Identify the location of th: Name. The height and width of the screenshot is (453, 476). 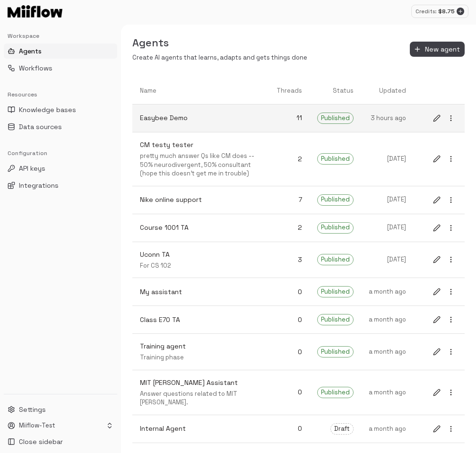
(201, 91).